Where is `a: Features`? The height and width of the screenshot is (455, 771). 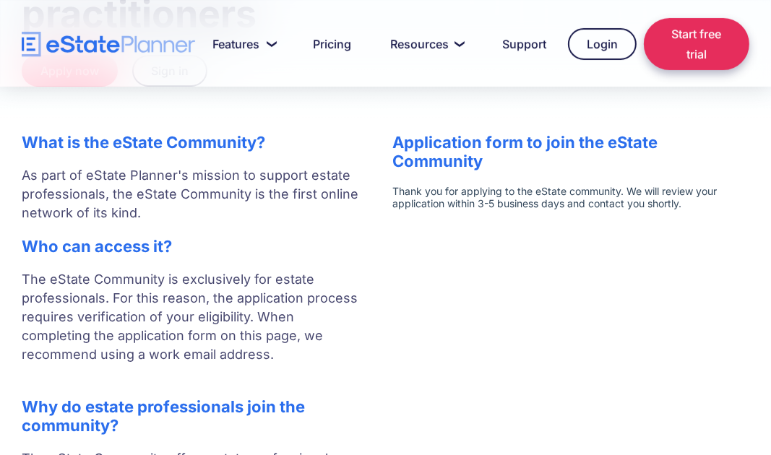
a: Features is located at coordinates (241, 44).